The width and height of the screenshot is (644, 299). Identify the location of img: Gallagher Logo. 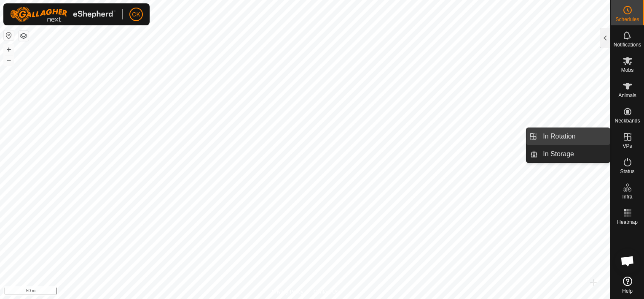
(63, 14).